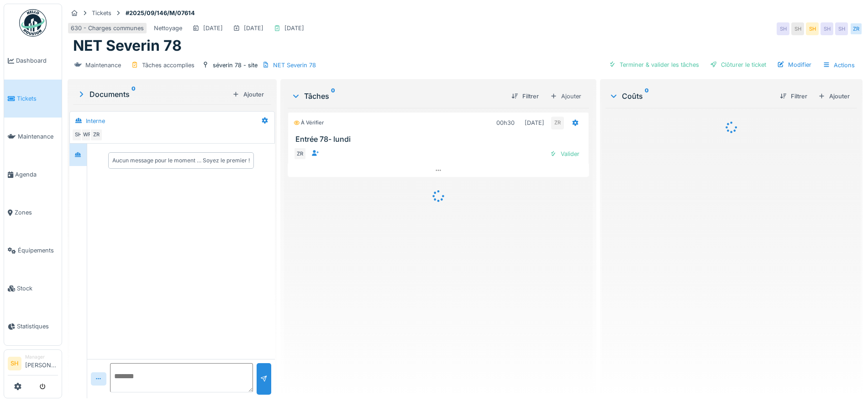  I want to click on div: Aucun message pour le moment … Soyez le premier !, so click(181, 160).